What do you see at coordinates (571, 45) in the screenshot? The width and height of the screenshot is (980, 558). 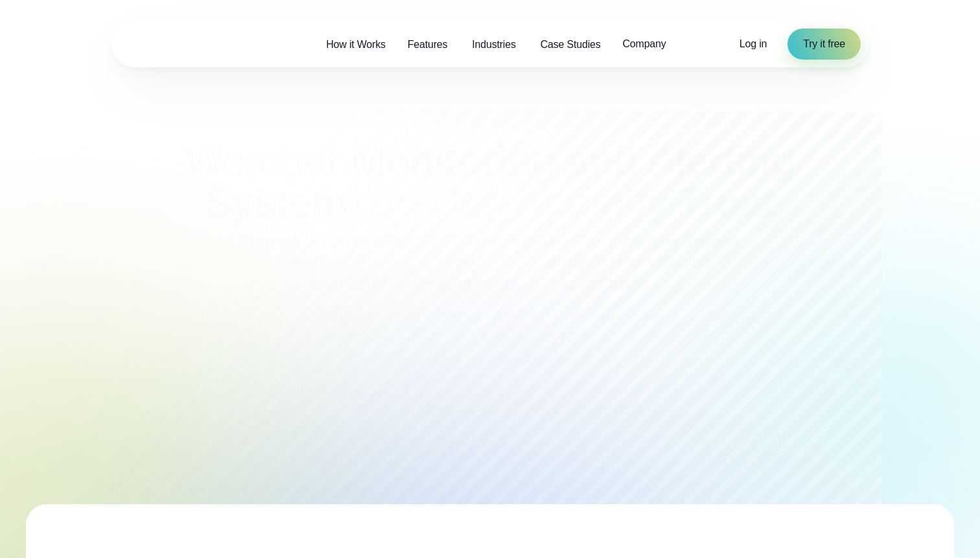 I see `span: Case Studies` at bounding box center [571, 45].